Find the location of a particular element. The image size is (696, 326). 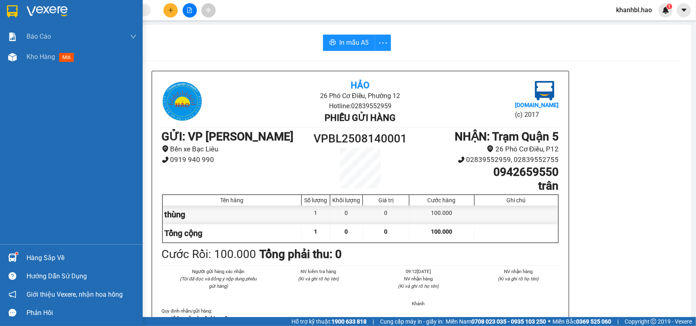

button: aim is located at coordinates (208, 10).